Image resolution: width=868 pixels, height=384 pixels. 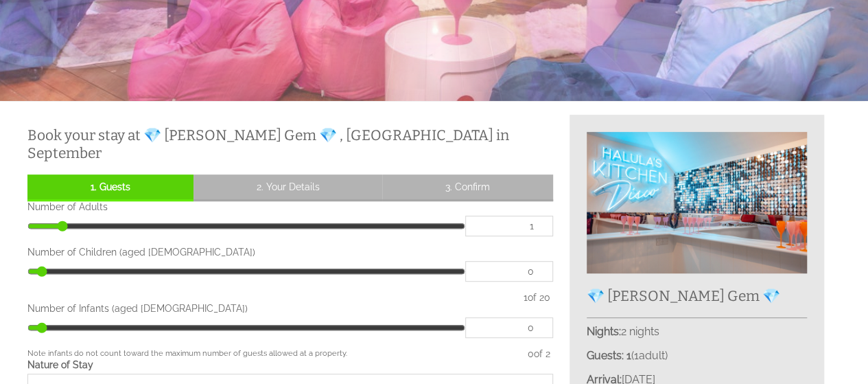 What do you see at coordinates (629, 355) in the screenshot?
I see `strong: 1` at bounding box center [629, 355].